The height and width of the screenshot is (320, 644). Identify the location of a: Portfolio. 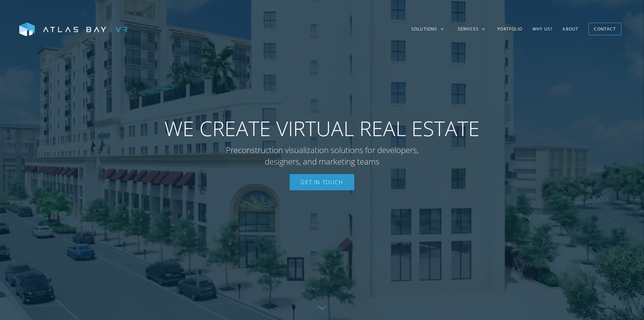
(510, 29).